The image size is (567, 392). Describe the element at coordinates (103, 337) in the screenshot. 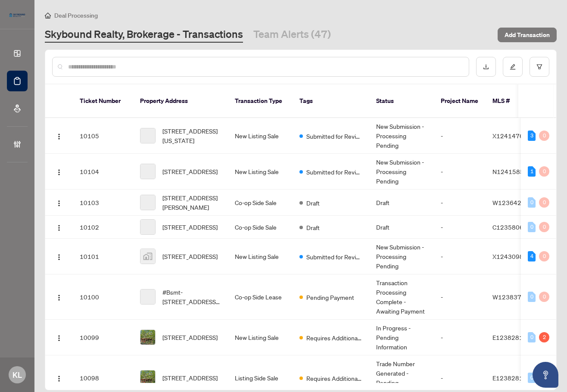

I see `td: 10099` at that location.